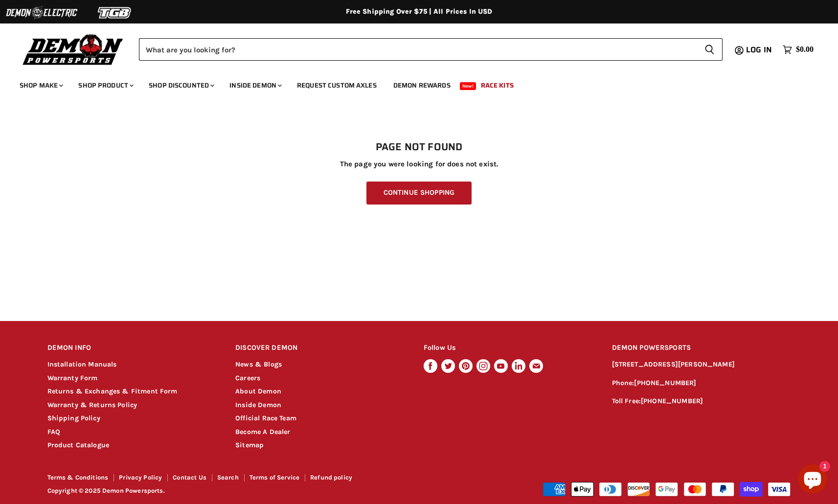 This screenshot has height=504, width=838. I want to click on span: $0.00, so click(805, 50).